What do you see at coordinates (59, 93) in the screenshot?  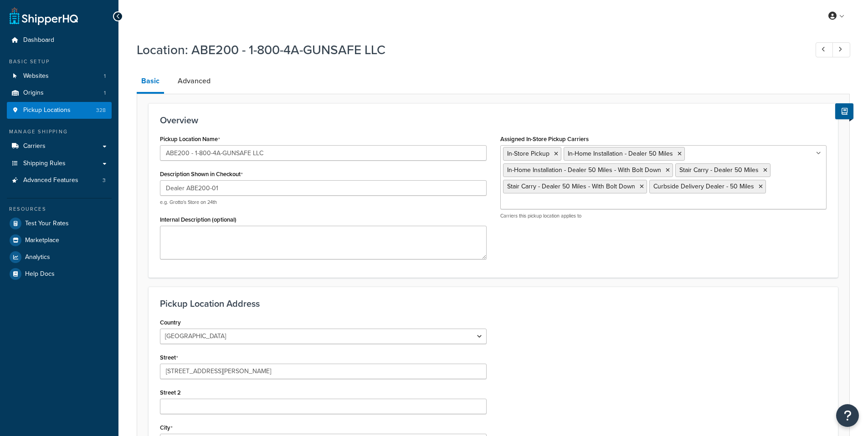 I see `li: Origins` at bounding box center [59, 93].